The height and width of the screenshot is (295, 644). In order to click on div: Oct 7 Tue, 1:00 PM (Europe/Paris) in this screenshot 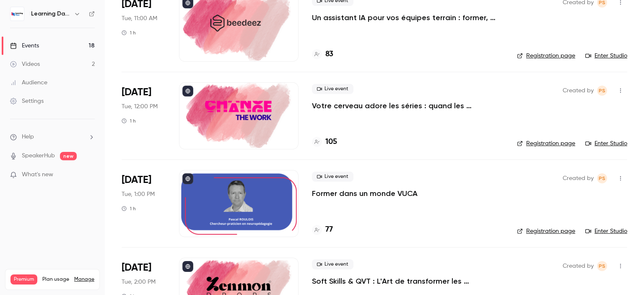, I will do `click(144, 203)`.